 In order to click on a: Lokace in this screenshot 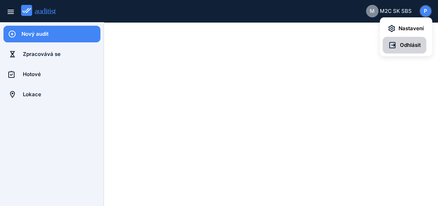, I will do `click(52, 94)`.